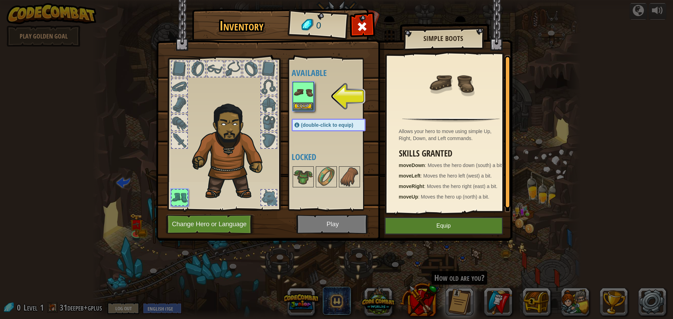 The height and width of the screenshot is (319, 673). I want to click on img: duelist_hair.png, so click(231, 149).